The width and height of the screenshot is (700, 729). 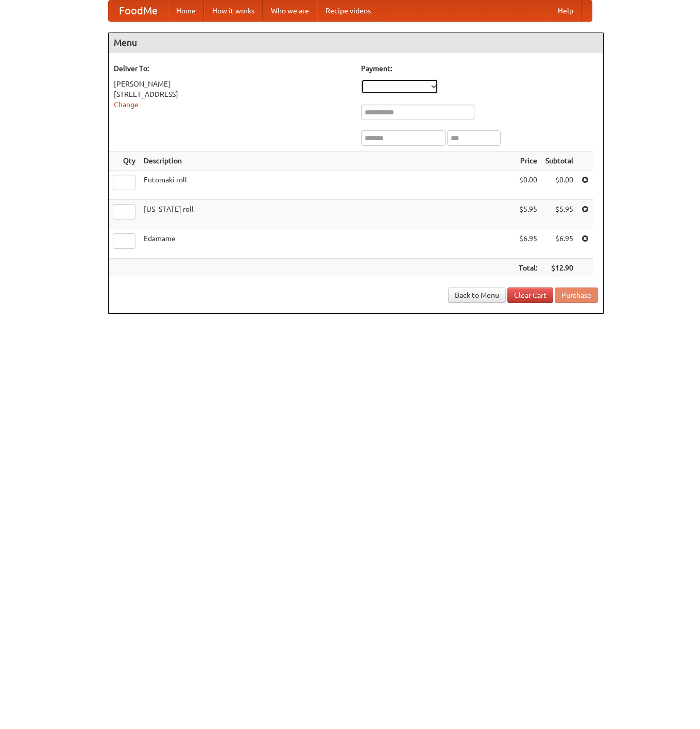 I want to click on td: Futomaki roll, so click(x=327, y=185).